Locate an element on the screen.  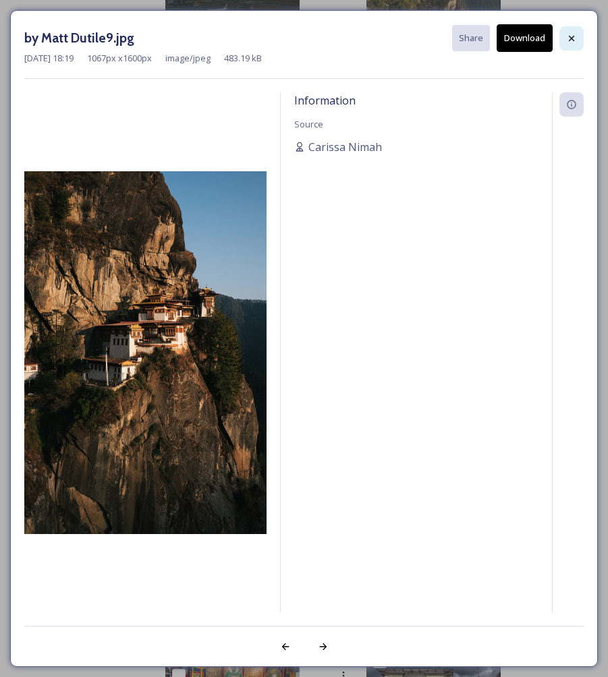
img: by%20Matt%20Dutile9.jpg is located at coordinates (145, 353).